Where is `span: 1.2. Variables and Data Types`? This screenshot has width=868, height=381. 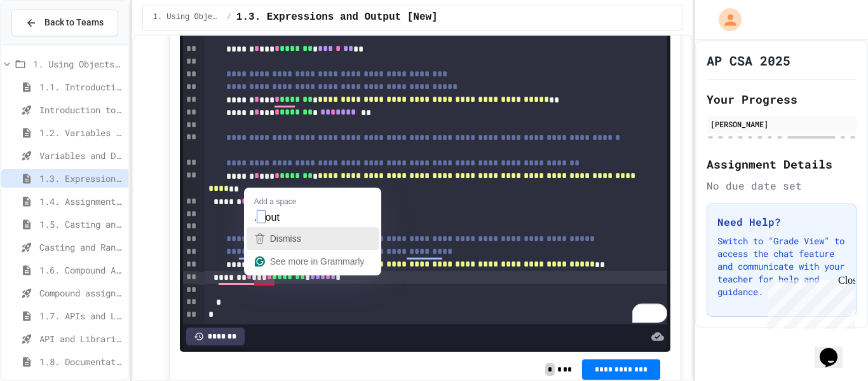
span: 1.2. Variables and Data Types is located at coordinates (81, 132).